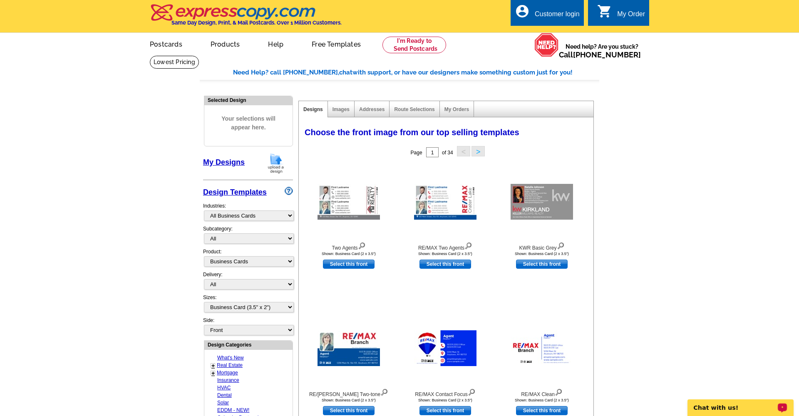 The image size is (799, 416). What do you see at coordinates (522, 11) in the screenshot?
I see `i: account_circle` at bounding box center [522, 11].